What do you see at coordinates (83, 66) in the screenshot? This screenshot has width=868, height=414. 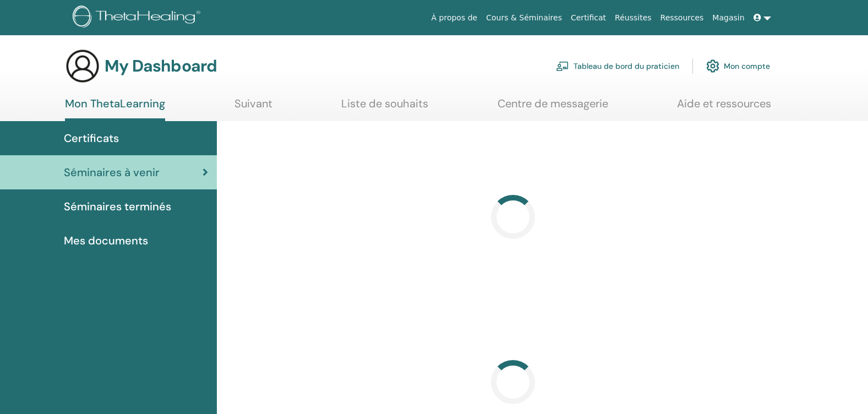 I see `img: generic-user-icon.jpg` at bounding box center [83, 66].